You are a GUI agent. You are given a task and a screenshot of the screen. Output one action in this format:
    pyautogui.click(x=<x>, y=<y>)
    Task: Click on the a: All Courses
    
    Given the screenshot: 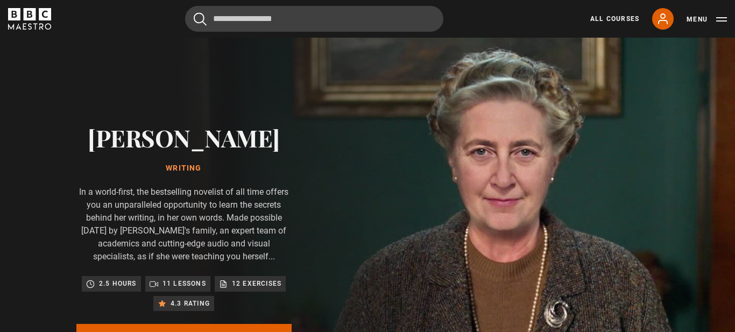 What is the action you would take?
    pyautogui.click(x=614, y=19)
    